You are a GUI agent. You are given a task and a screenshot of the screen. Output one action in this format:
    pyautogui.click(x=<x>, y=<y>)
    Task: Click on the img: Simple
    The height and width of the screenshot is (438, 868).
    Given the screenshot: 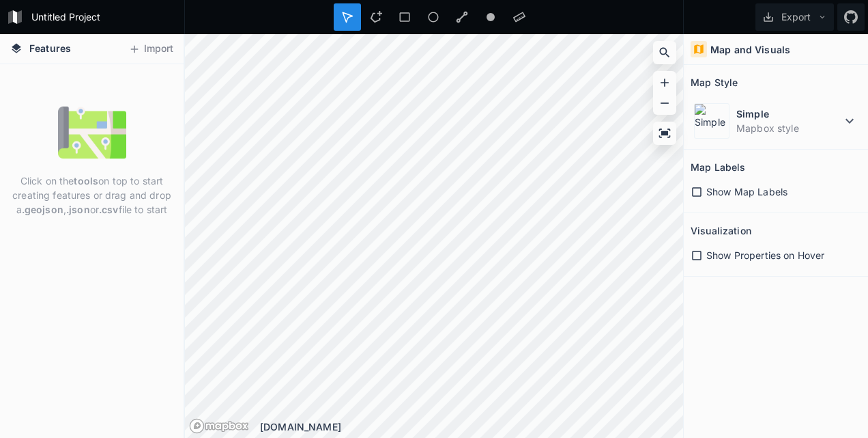 What is the action you would take?
    pyautogui.click(x=712, y=121)
    